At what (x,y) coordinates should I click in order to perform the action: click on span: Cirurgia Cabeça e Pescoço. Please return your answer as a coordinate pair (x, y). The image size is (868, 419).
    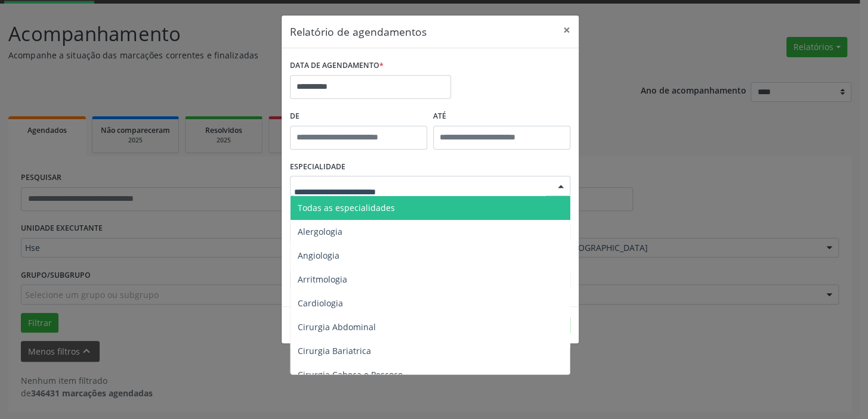
    Looking at the image, I should click on (351, 375).